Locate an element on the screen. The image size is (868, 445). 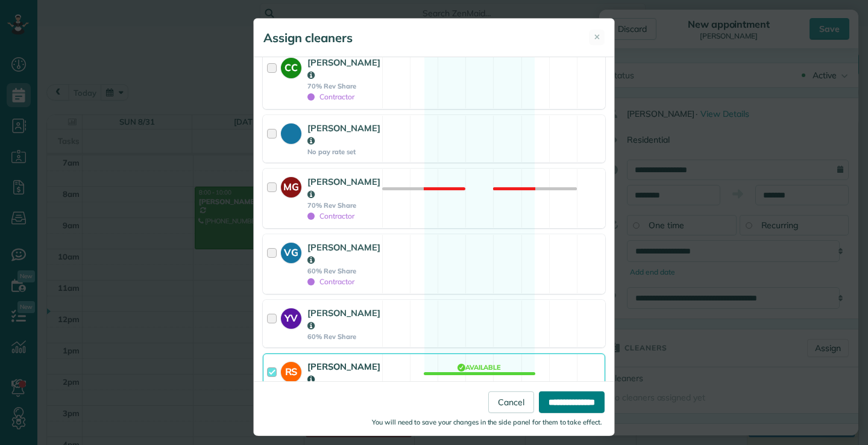
strong: VG is located at coordinates (292, 252).